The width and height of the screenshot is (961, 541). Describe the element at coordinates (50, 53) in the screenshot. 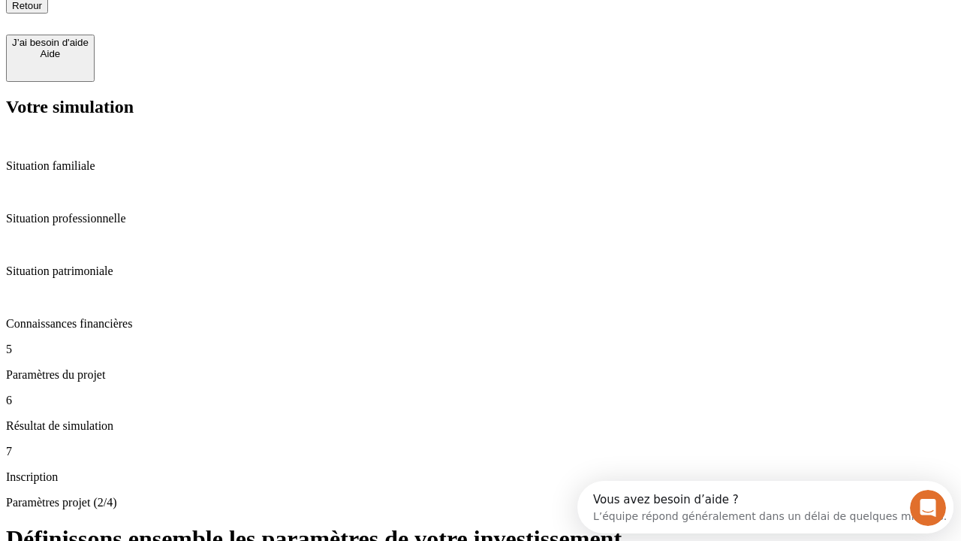

I see `div: Aide` at that location.